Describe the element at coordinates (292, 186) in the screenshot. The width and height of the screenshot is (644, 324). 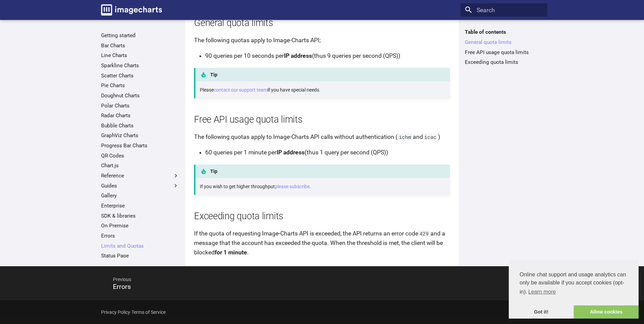
I see `a: please subscribe` at that location.